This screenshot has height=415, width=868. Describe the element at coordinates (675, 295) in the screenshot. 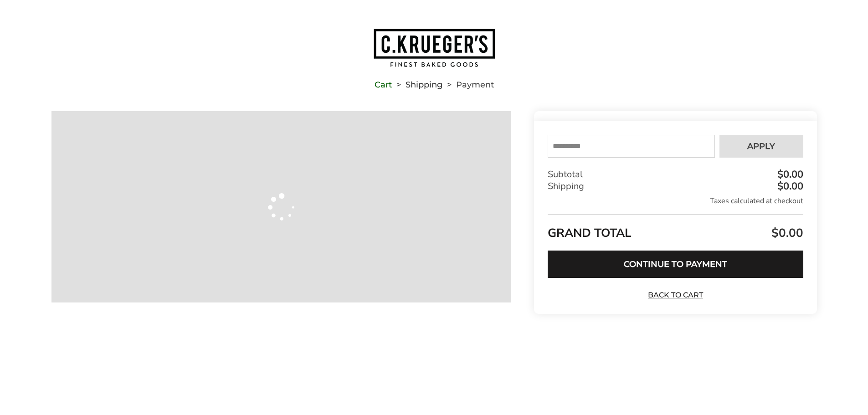

I see `a: Back to Cart` at that location.